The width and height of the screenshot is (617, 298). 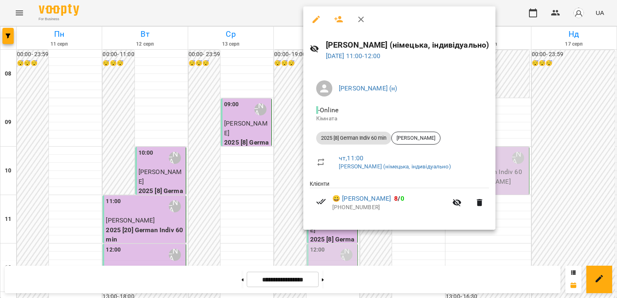 What do you see at coordinates (351, 158) in the screenshot?
I see `a: чт , 11:00` at bounding box center [351, 158].